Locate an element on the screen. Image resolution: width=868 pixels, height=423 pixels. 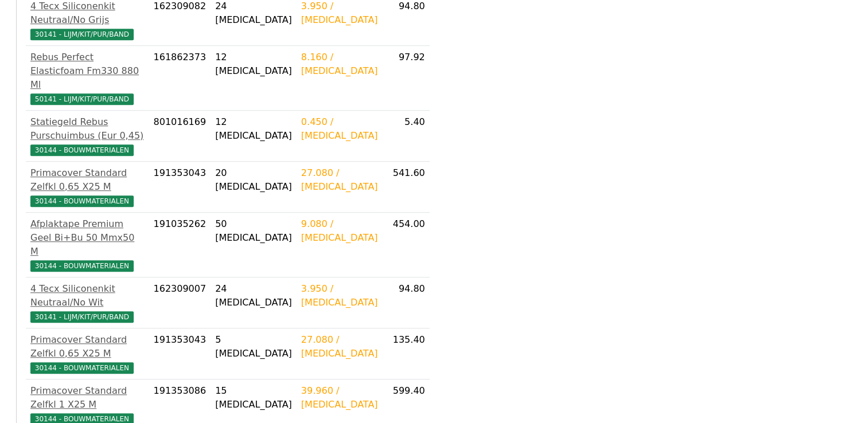
td: 801016169 is located at coordinates (179, 136).